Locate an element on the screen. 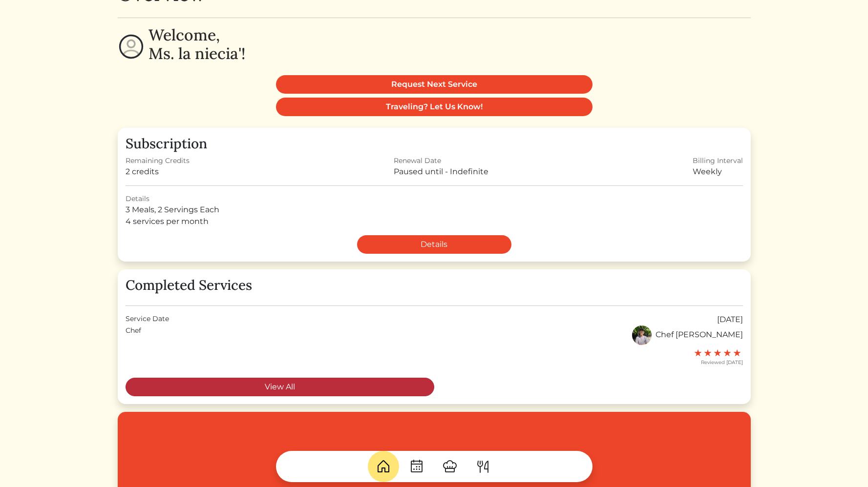 Image resolution: width=868 pixels, height=487 pixels. div: Chef is located at coordinates (133, 335).